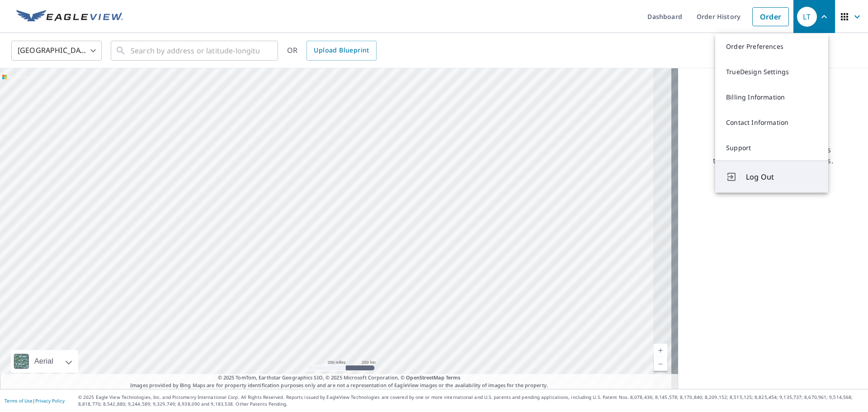  I want to click on a: OpenStreetMap, so click(425, 377).